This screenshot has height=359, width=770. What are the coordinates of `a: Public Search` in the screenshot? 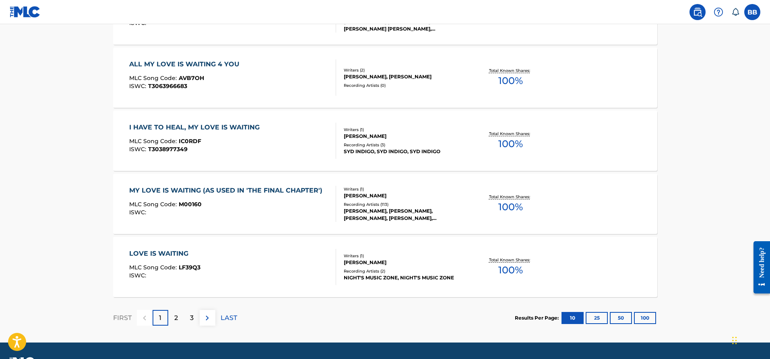 It's located at (698, 12).